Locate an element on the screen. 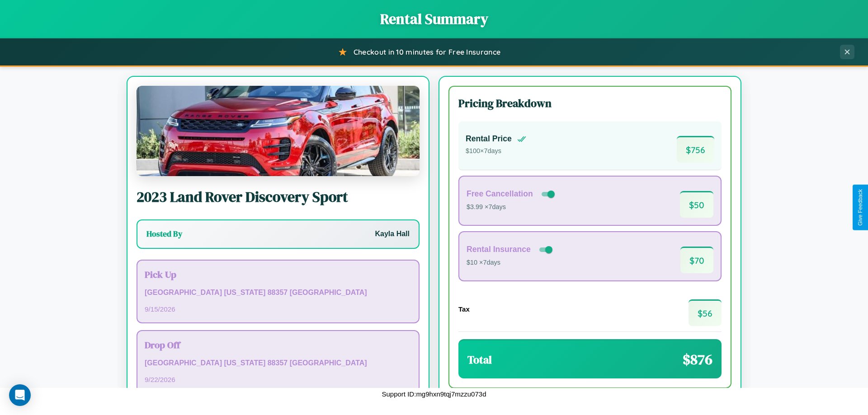 The height and width of the screenshot is (415, 868). h3: Total is located at coordinates (479, 360).